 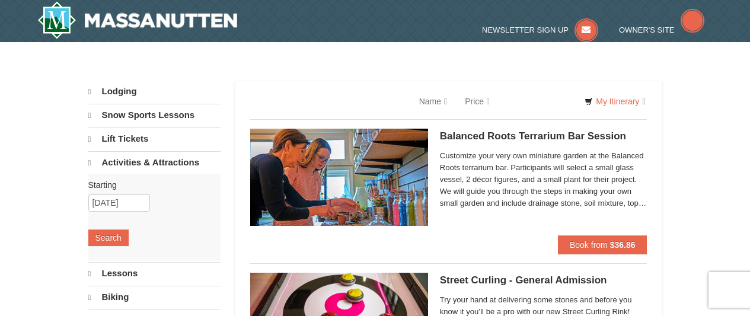 What do you see at coordinates (109, 238) in the screenshot?
I see `button: Search` at bounding box center [109, 238].